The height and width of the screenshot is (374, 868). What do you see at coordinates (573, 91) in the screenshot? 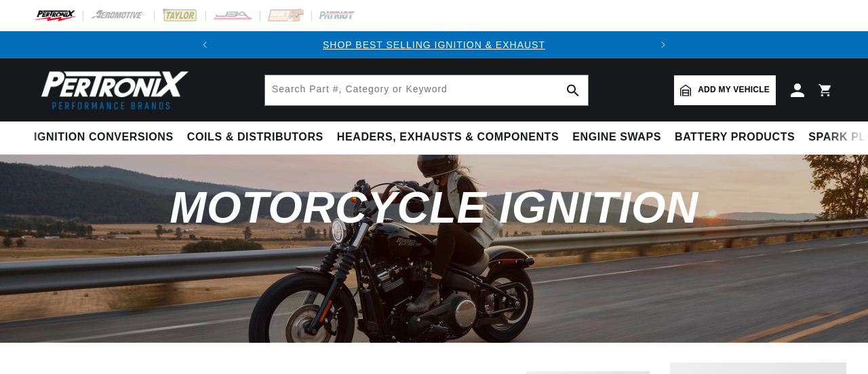
I see `button: Search Part #, Category or Keyword` at bounding box center [573, 91].